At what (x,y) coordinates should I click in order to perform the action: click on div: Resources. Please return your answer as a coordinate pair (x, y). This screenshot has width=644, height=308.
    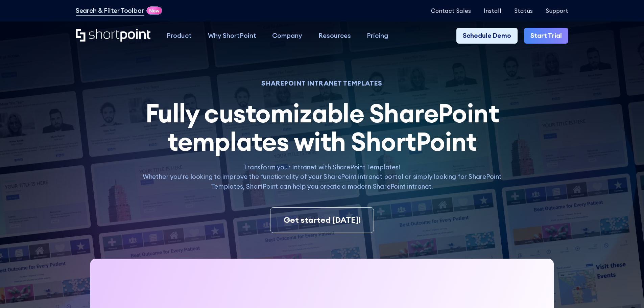
    Looking at the image, I should click on (335, 35).